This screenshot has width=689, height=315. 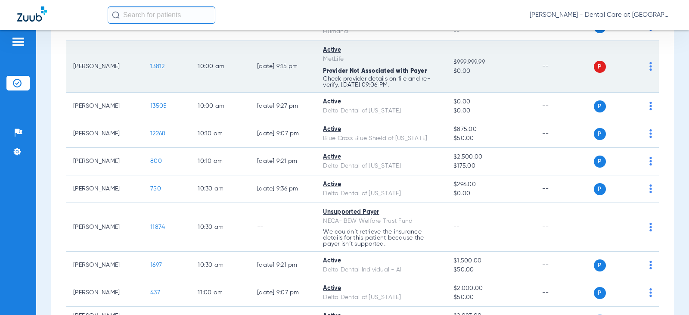 I want to click on span: $2,000.00, so click(x=491, y=288).